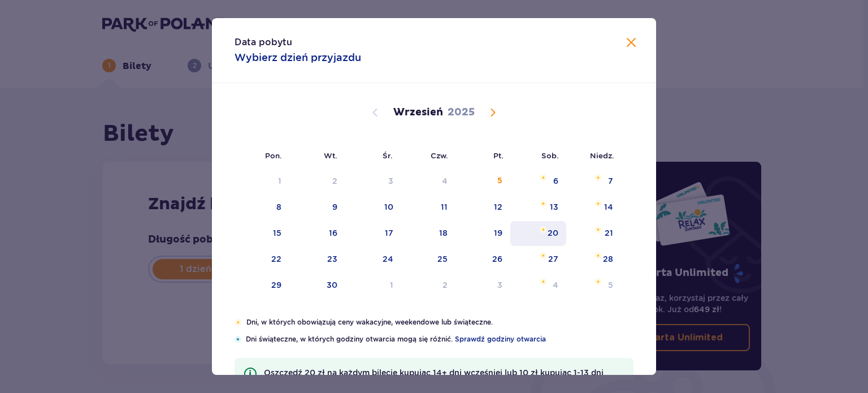 The width and height of the screenshot is (868, 393). What do you see at coordinates (443, 233) in the screenshot?
I see `div: 18` at bounding box center [443, 233].